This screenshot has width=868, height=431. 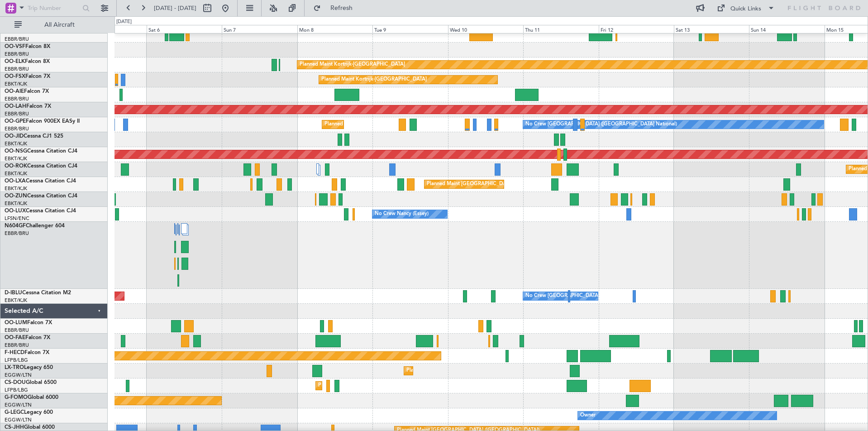 What do you see at coordinates (746, 9) in the screenshot?
I see `div: Quick Links` at bounding box center [746, 9].